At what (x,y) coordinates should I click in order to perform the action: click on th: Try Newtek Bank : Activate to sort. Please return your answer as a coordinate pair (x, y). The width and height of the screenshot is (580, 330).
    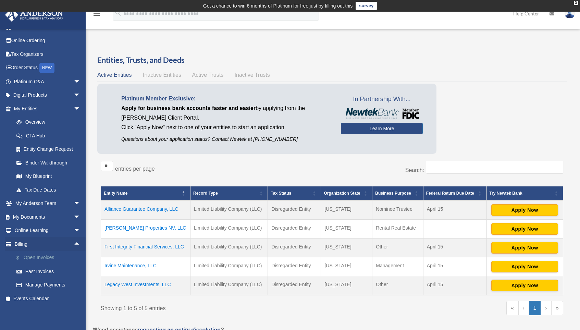
    Looking at the image, I should click on (524, 193).